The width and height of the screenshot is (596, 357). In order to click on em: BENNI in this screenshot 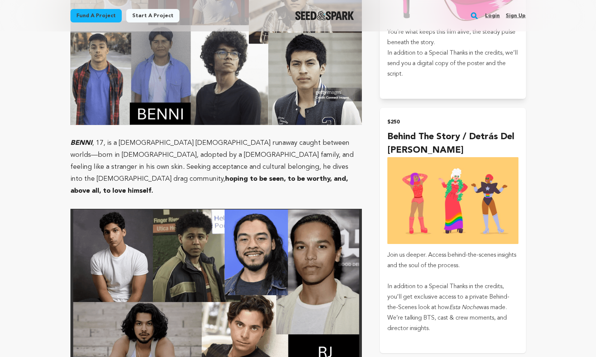, I will do `click(81, 143)`.